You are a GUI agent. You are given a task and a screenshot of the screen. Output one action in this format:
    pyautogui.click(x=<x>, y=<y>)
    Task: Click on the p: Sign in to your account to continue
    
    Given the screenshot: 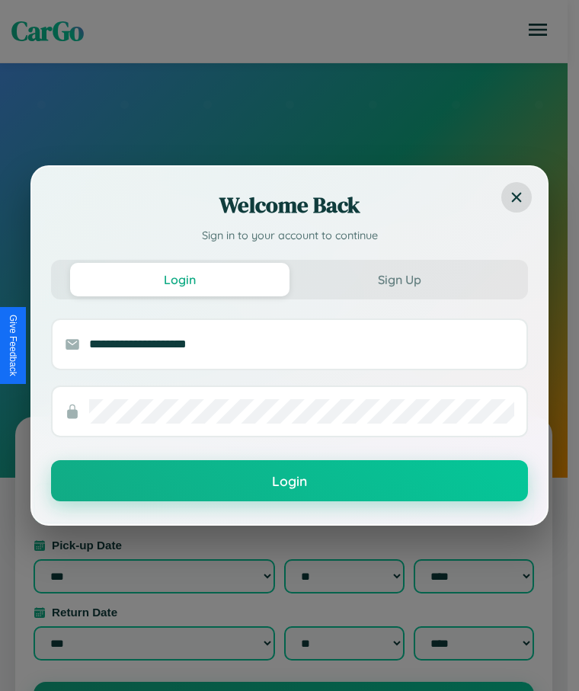 What is the action you would take?
    pyautogui.click(x=289, y=236)
    